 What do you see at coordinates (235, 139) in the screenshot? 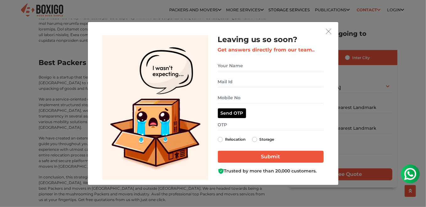
I see `label: Relocation` at bounding box center [235, 139].